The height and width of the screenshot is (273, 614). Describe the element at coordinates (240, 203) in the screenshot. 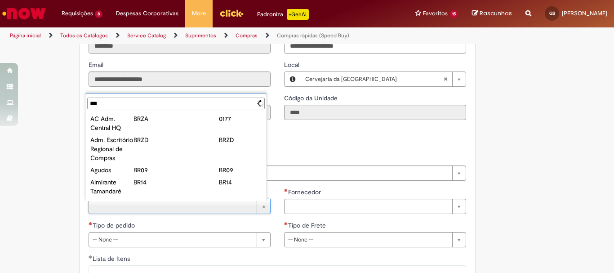

I see `div: 0565` at that location.